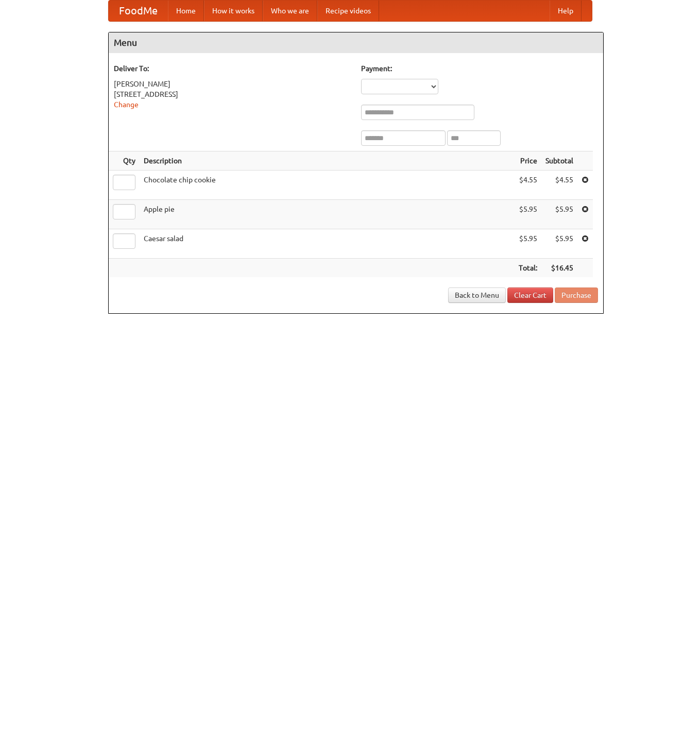 The height and width of the screenshot is (729, 700). Describe the element at coordinates (139, 11) in the screenshot. I see `a: FoodMe` at that location.